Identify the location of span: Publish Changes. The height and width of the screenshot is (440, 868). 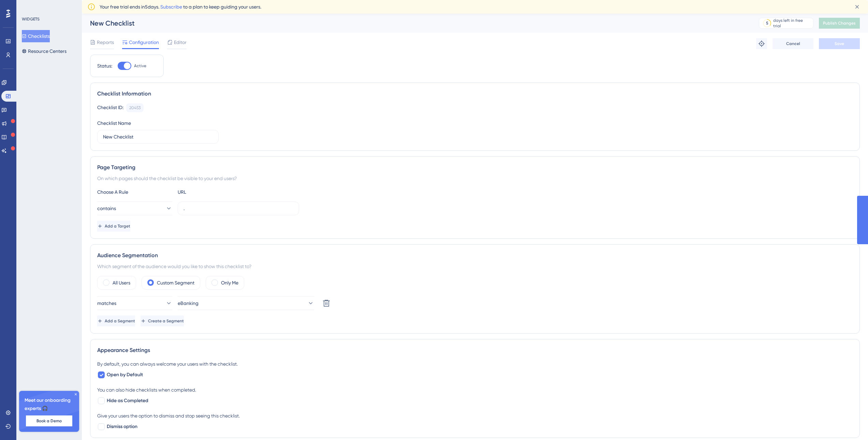
(839, 23).